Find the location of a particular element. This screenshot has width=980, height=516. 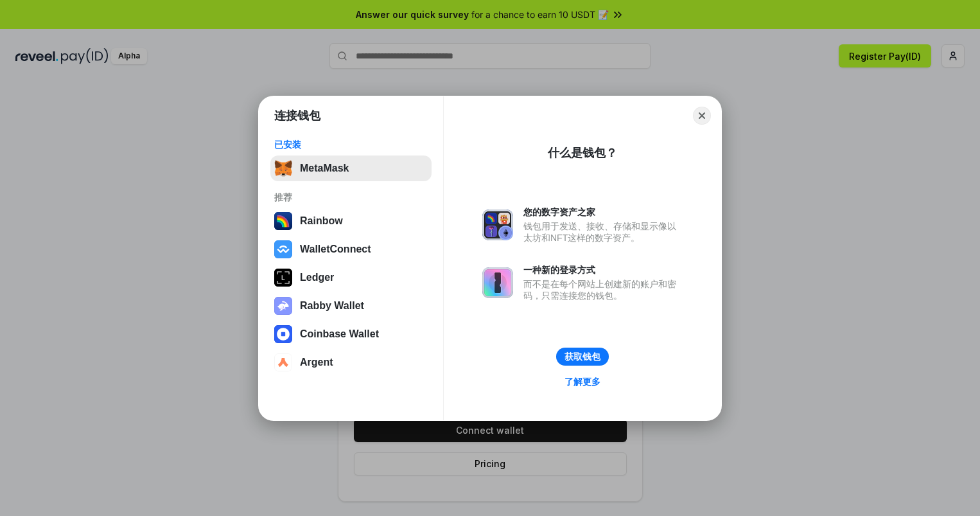

div: Coinbase Wallet is located at coordinates (339, 334).